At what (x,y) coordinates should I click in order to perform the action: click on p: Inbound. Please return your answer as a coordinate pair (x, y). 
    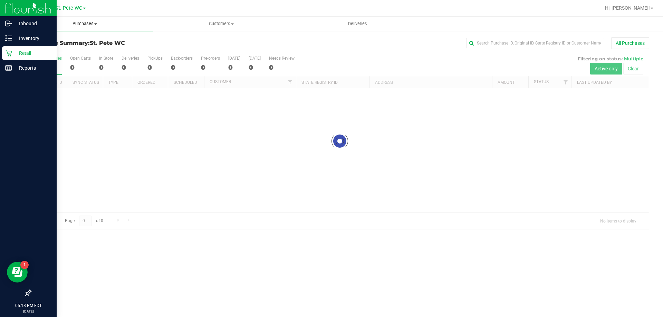
    Looking at the image, I should click on (33, 23).